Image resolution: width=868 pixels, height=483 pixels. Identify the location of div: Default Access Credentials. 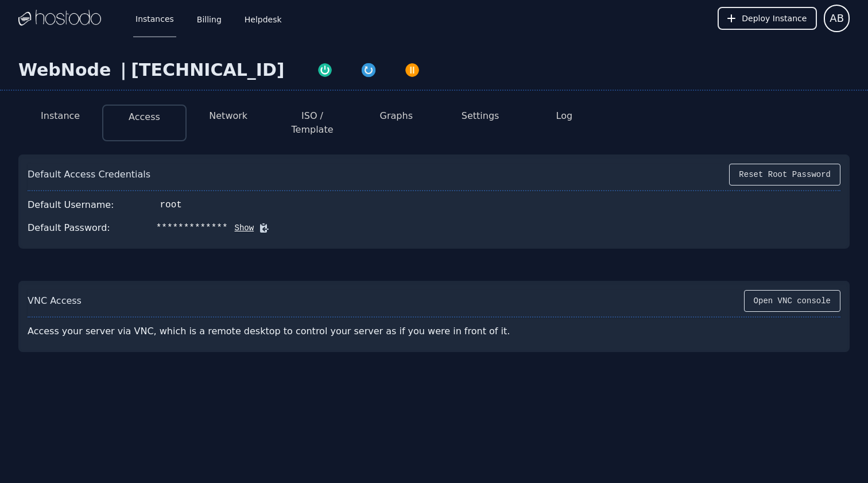
(89, 175).